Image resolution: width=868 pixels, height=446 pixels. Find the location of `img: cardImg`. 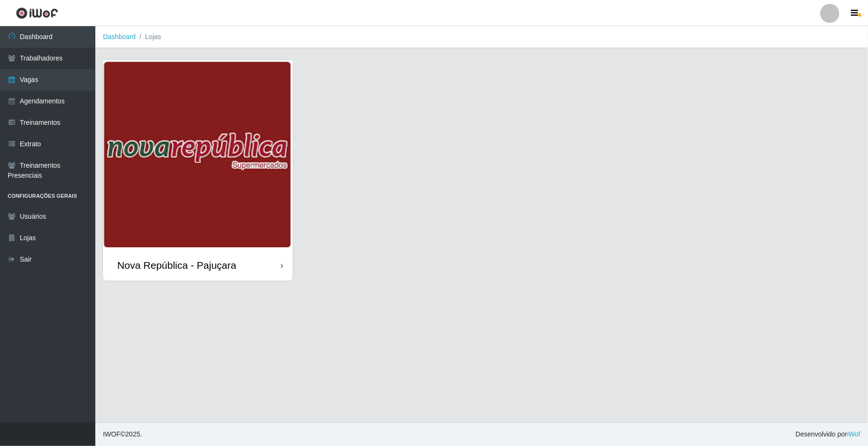

img: cardImg is located at coordinates (198, 155).